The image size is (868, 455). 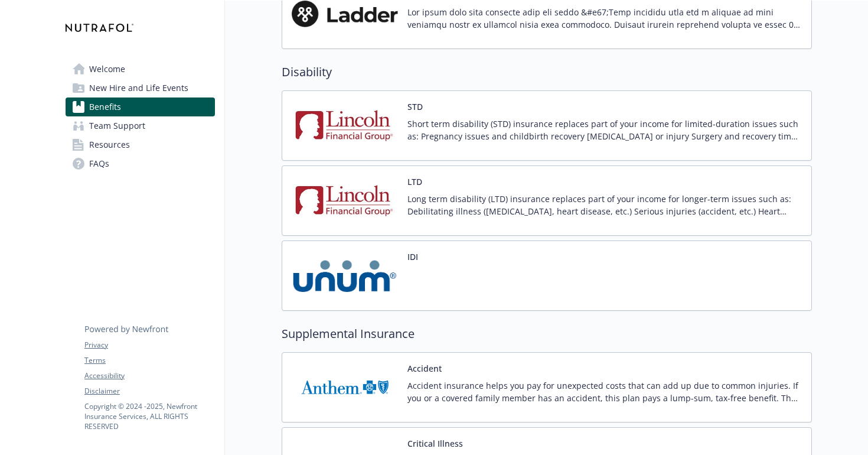 What do you see at coordinates (415, 107) in the screenshot?
I see `button: STD` at bounding box center [415, 107].